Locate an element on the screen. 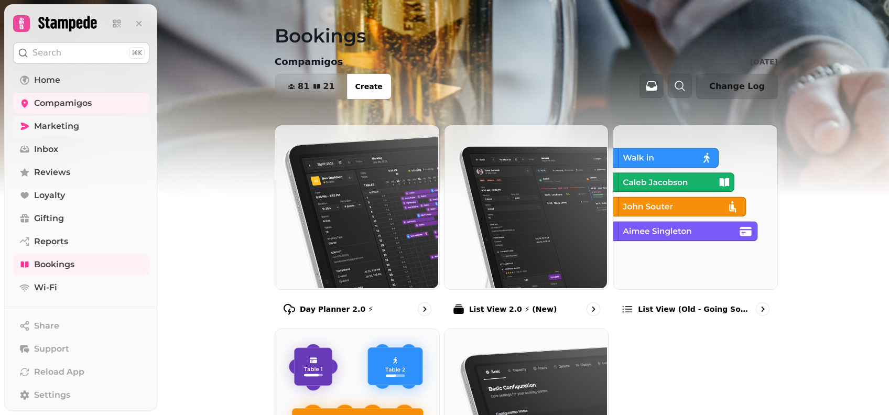  span: Compamigos is located at coordinates (63, 103).